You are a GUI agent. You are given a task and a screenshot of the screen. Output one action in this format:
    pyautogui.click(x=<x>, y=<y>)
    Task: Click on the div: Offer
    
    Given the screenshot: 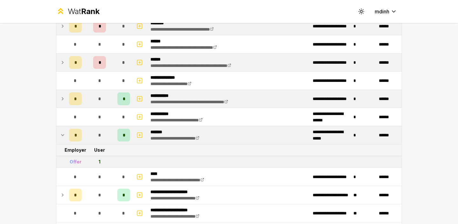 What is the action you would take?
    pyautogui.click(x=75, y=162)
    